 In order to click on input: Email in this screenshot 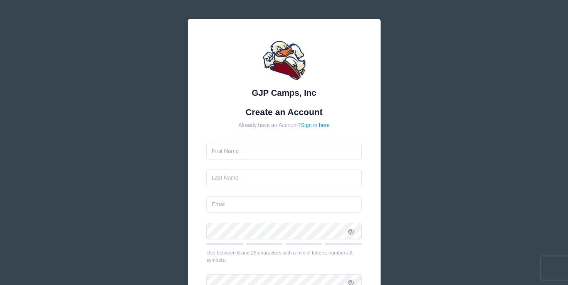, I will do `click(284, 204)`.